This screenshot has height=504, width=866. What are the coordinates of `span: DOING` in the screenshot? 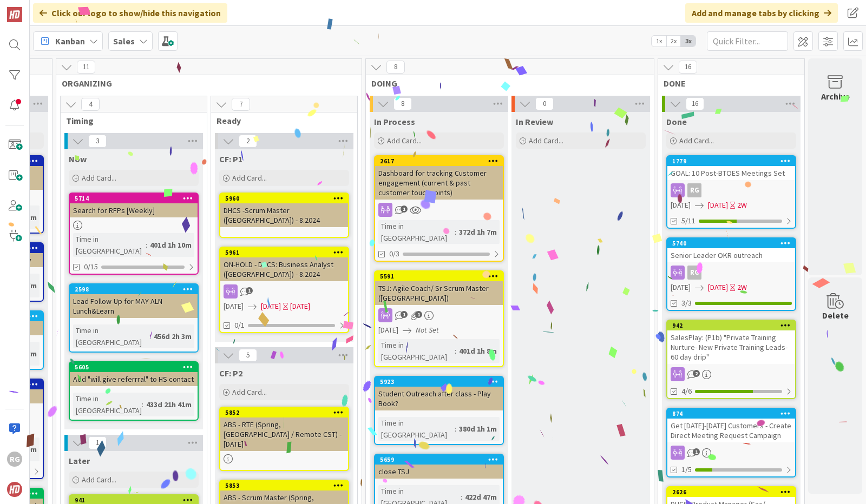 It's located at (505, 83).